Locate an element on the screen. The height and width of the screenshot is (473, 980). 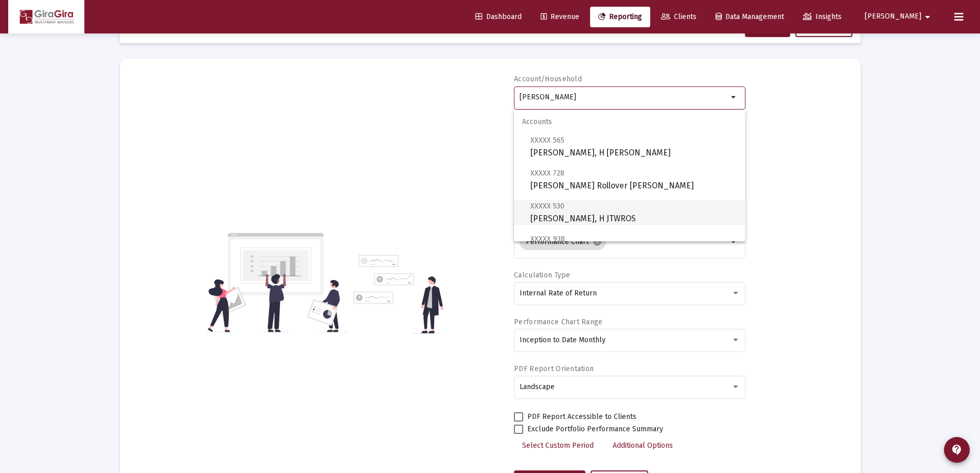
span: Accounts is located at coordinates (629, 122).